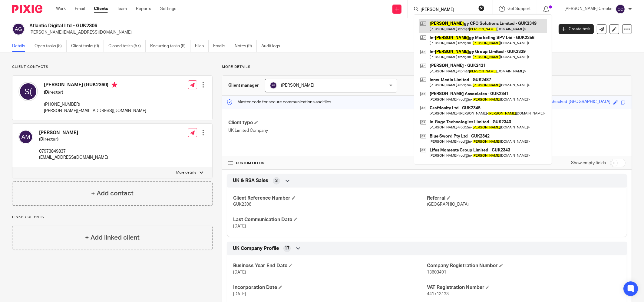 This screenshot has width=644, height=302. Describe the element at coordinates (577, 29) in the screenshot. I see `a: Create task` at that location.